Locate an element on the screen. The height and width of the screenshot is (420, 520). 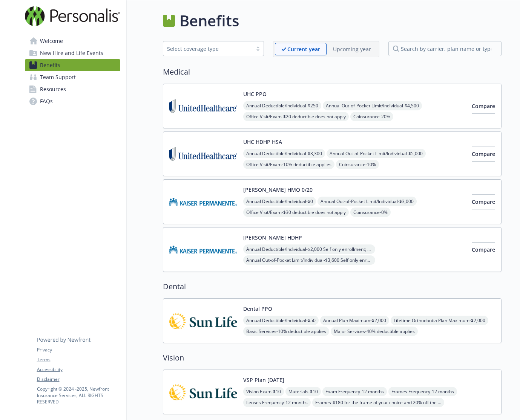
h2: Vision is located at coordinates (333, 358).